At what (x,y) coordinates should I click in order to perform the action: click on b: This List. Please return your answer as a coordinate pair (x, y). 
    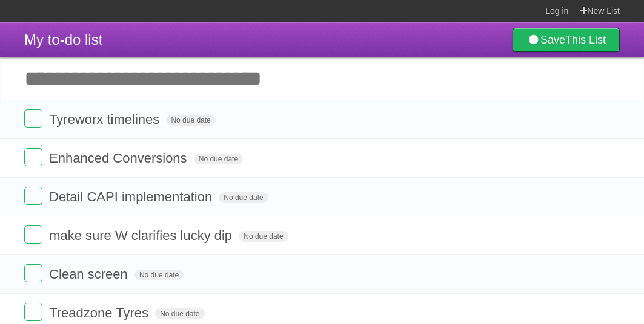
    Looking at the image, I should click on (585, 40).